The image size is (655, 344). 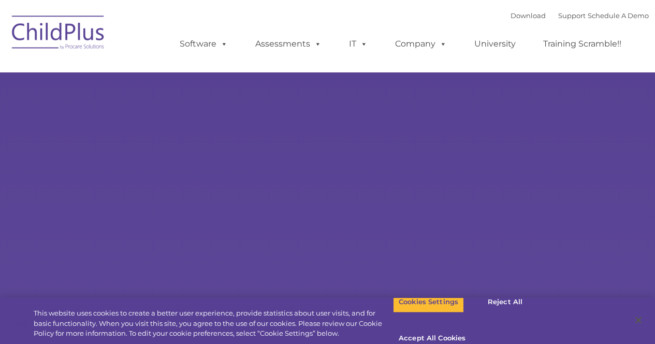 I want to click on a: Company, so click(x=421, y=44).